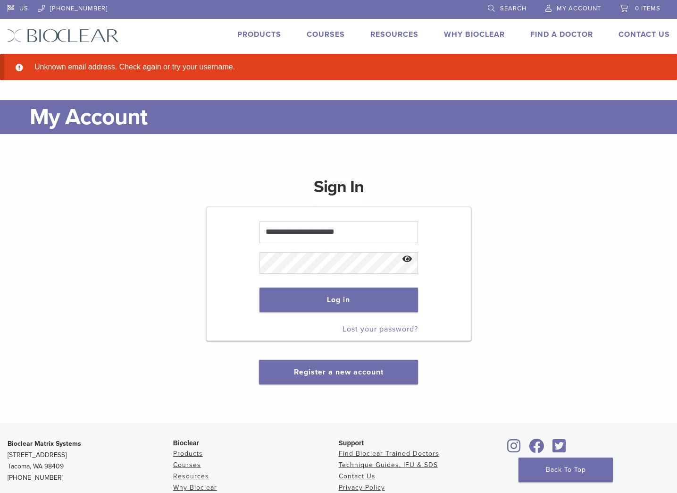 This screenshot has width=677, height=493. I want to click on span: Bioclear, so click(186, 443).